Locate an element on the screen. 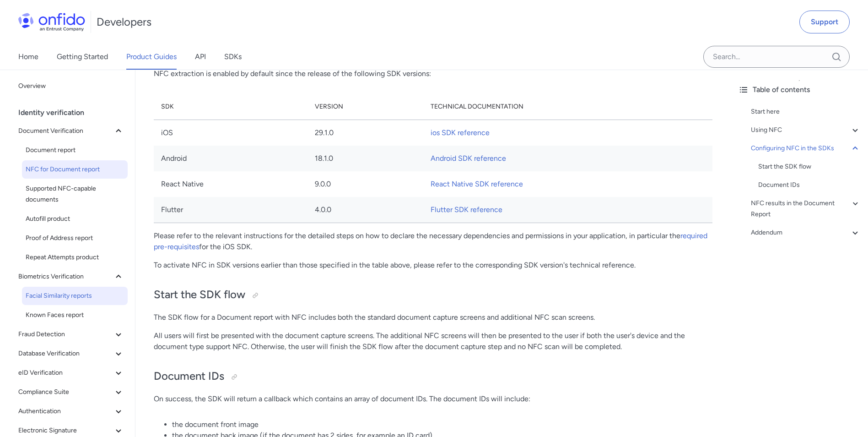  button: Biometrics Verification is located at coordinates (71, 277).